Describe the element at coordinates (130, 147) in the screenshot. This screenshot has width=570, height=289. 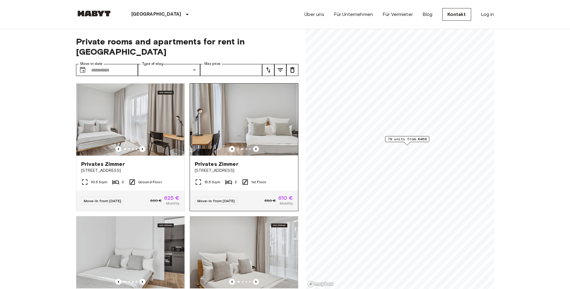
I see `a: Marketing picture of unit DE-13-001-002-001Previous imagePrevious imagePrivates Zimmer[STREET_ADD...` at that location.